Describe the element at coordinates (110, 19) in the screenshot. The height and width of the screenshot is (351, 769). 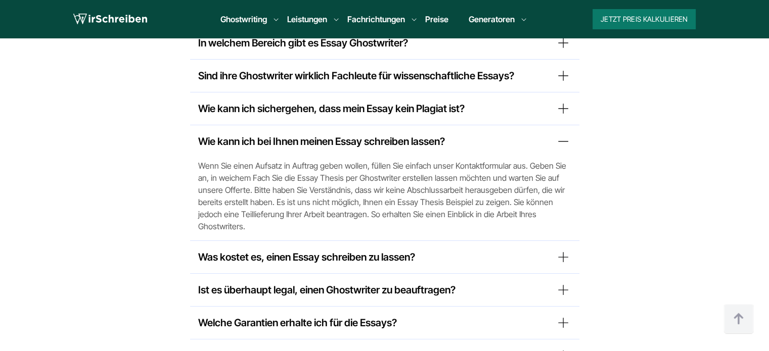
I see `img: logo wirschreiben` at that location.